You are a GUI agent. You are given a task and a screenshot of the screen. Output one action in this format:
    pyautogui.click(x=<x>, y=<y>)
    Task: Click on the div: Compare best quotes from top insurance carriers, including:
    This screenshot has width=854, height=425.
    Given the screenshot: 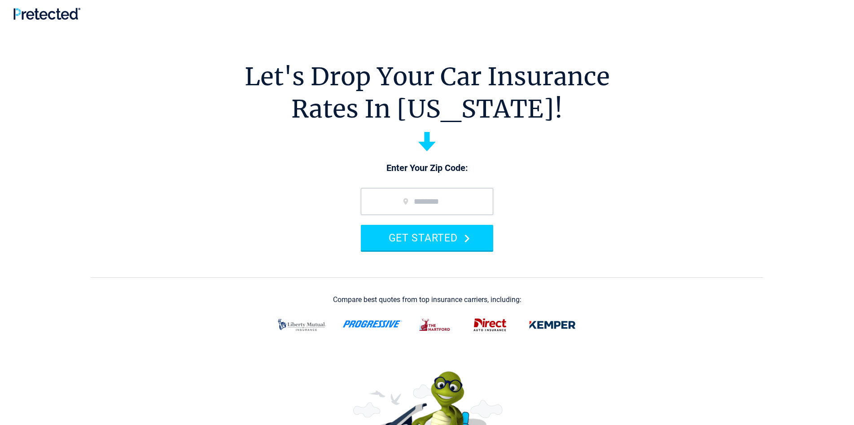 What is the action you would take?
    pyautogui.click(x=427, y=300)
    